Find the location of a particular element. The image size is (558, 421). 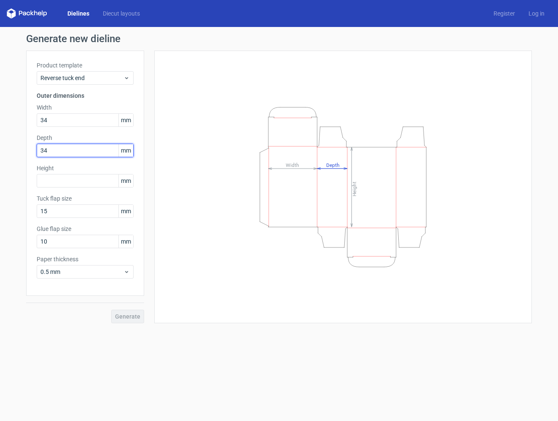

span: 0.5 mm is located at coordinates (82, 272).